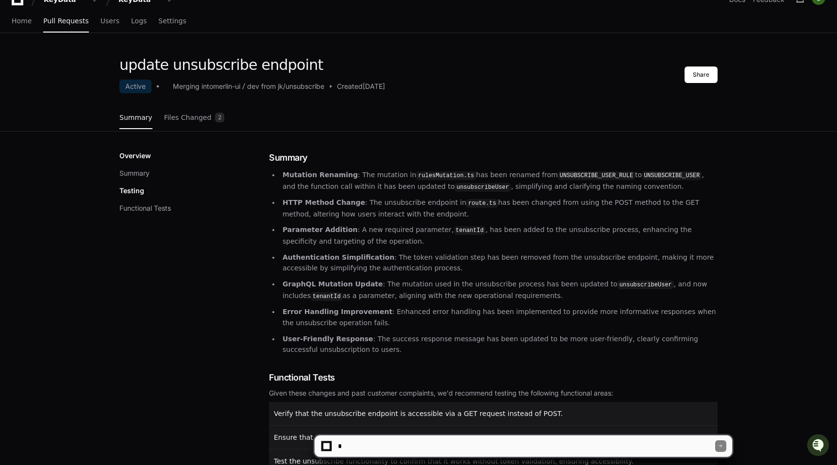 This screenshot has width=837, height=465. I want to click on span: 2, so click(219, 117).